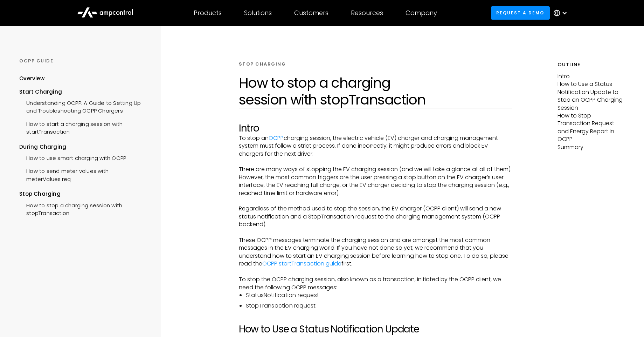 The width and height of the screenshot is (644, 337). What do you see at coordinates (73, 157) in the screenshot?
I see `div: How to use smart charging with OCPP` at bounding box center [73, 157].